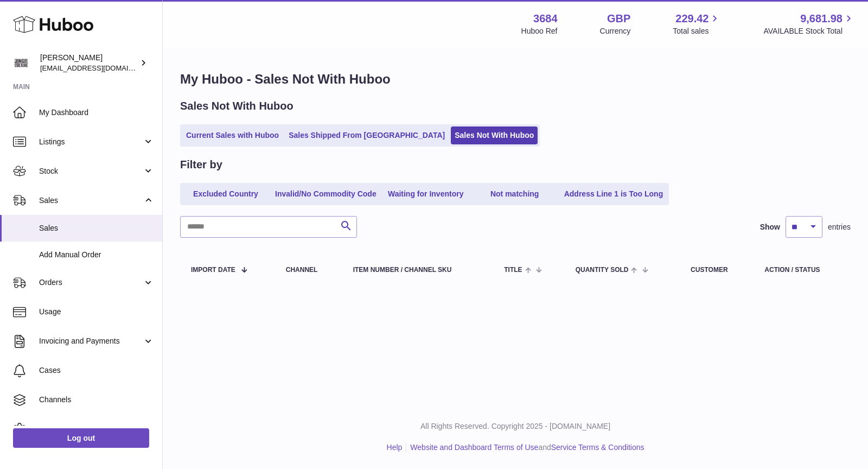 This screenshot has width=868, height=469. Describe the element at coordinates (474, 447) in the screenshot. I see `a: Website and Dashboard Terms of Use` at that location.